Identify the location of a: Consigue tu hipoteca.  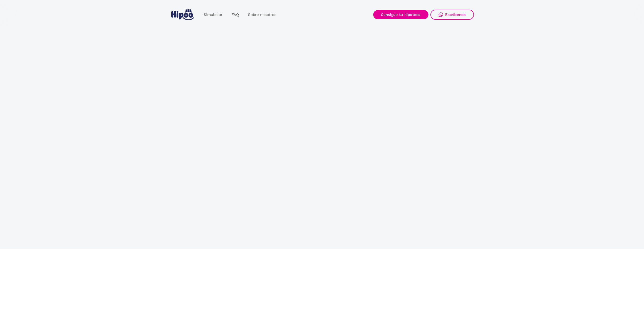
(401, 15).